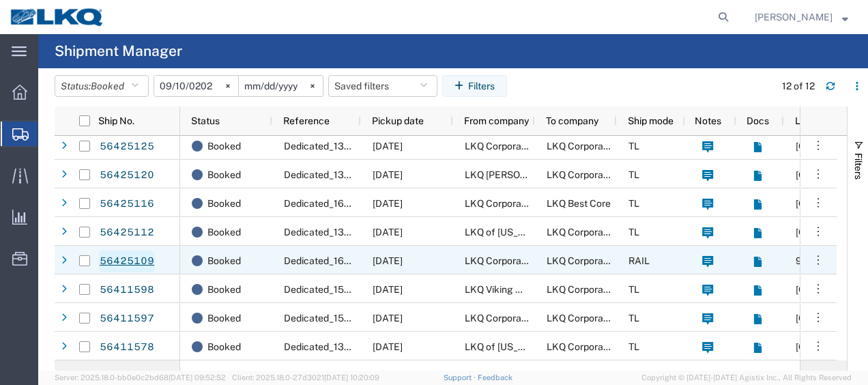  Describe the element at coordinates (572, 121) in the screenshot. I see `span: To company` at that location.